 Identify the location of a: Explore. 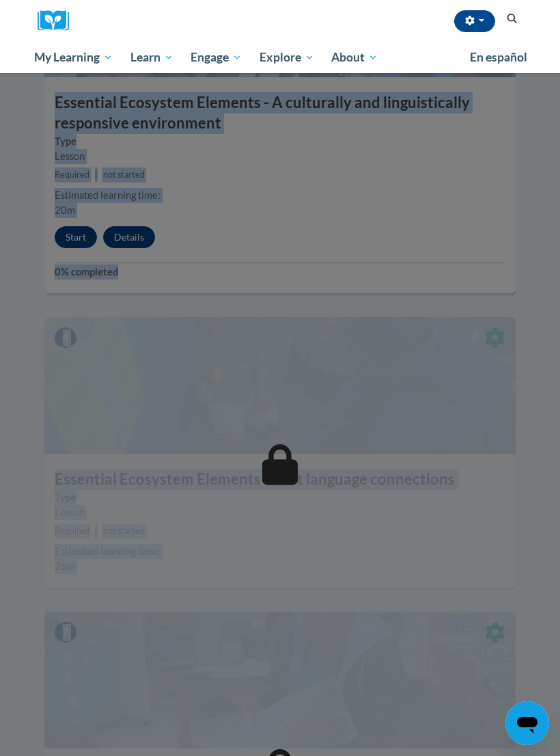
(287, 57).